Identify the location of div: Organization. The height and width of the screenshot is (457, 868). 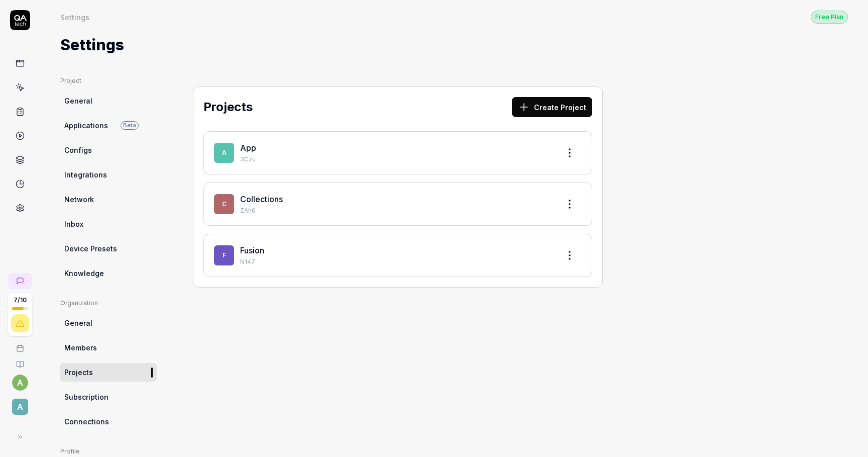
(109, 303).